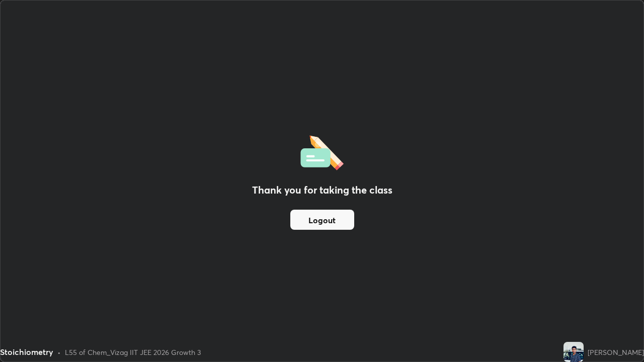  I want to click on h2: Thank you for taking the class, so click(322, 190).